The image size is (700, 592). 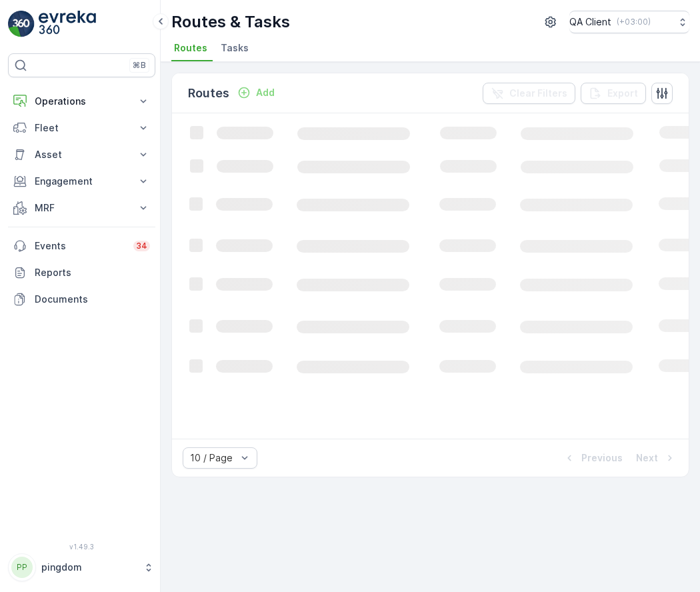 What do you see at coordinates (82, 155) in the screenshot?
I see `button: Asset` at bounding box center [82, 155].